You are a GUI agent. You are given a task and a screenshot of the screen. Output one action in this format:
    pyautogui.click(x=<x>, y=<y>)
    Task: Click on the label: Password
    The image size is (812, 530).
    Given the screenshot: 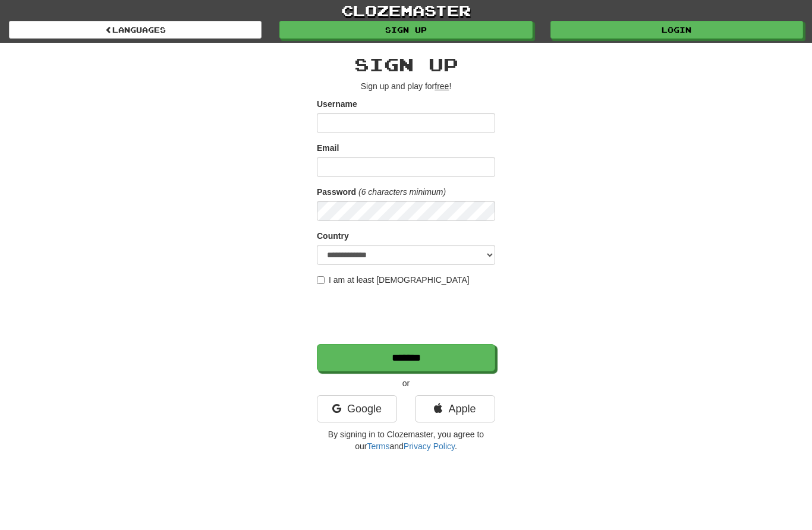 What is the action you would take?
    pyautogui.click(x=336, y=192)
    